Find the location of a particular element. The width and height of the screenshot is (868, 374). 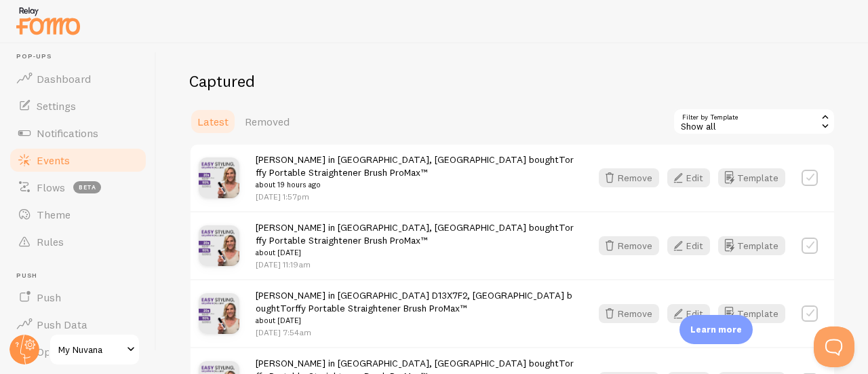

a: Events is located at coordinates (78, 160).